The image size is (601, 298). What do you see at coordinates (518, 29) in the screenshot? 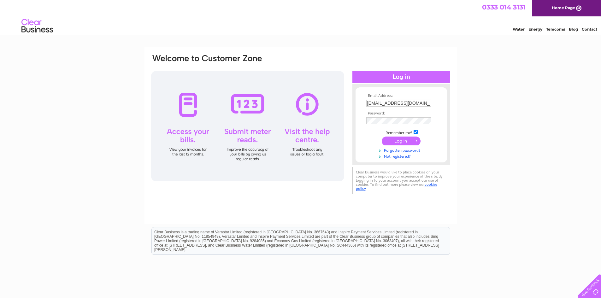
I see `a: Water` at bounding box center [518, 29].